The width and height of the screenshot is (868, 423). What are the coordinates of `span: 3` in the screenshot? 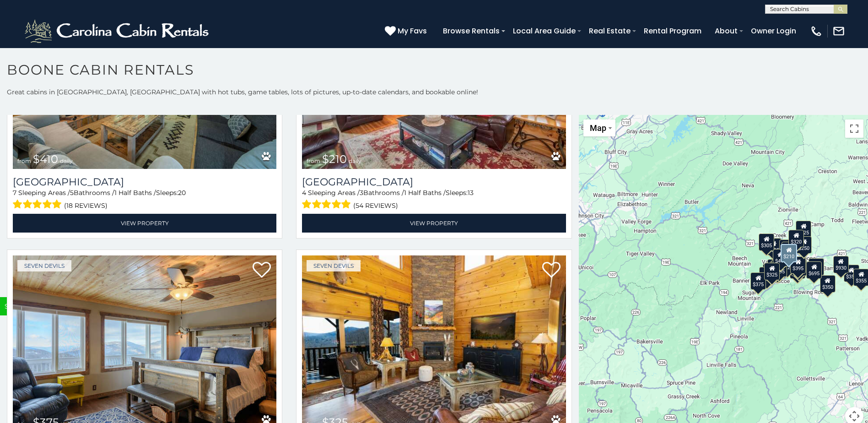 It's located at (362, 193).